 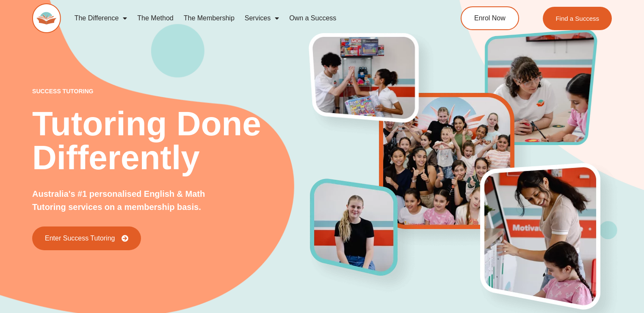 I want to click on span: Find a Success, so click(x=578, y=18).